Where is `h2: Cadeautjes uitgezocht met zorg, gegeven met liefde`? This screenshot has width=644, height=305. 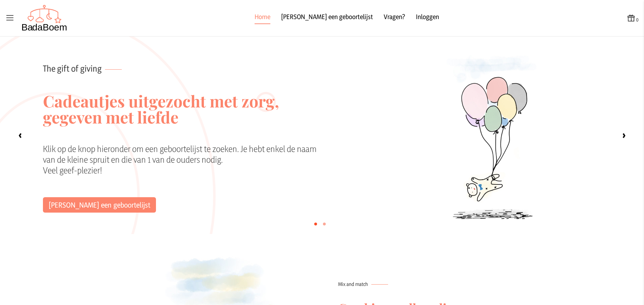
h2: Cadeautjes uitgezocht met zorg, gegeven met liefde is located at coordinates (183, 109).